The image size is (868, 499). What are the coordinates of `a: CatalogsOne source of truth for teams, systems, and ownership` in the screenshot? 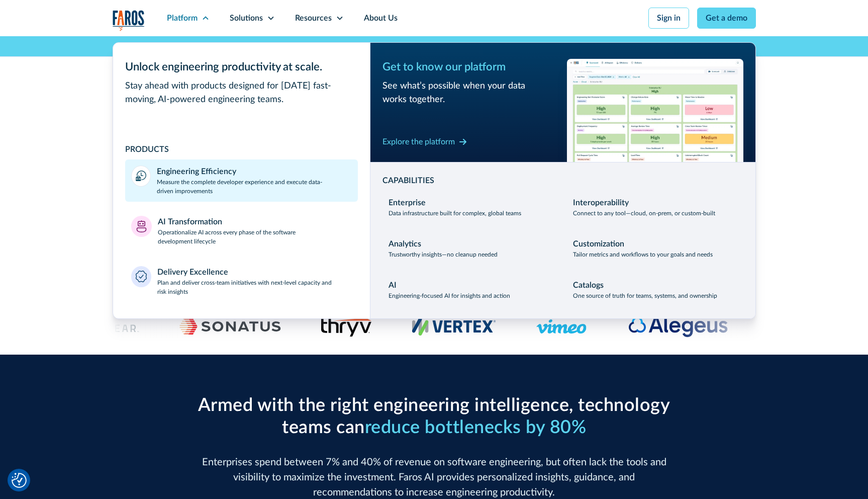 It's located at (655, 289).